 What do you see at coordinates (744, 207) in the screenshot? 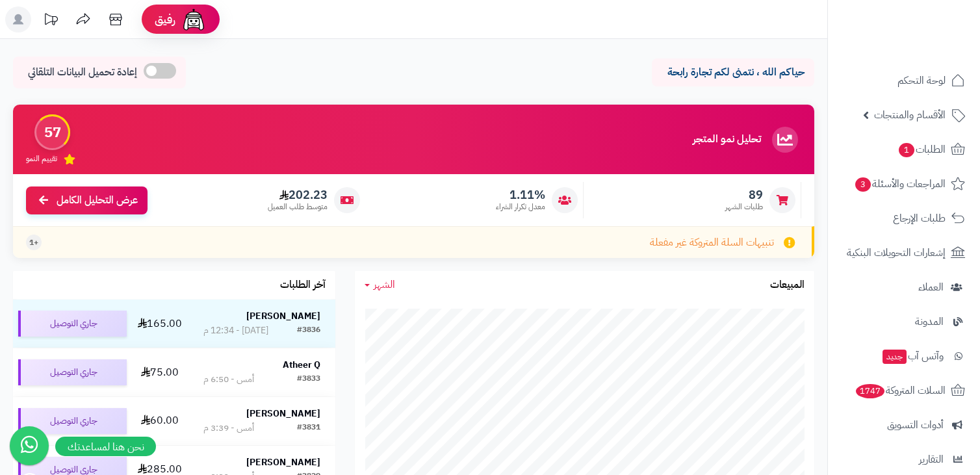
I see `span: طلبات الشهر` at bounding box center [744, 207].